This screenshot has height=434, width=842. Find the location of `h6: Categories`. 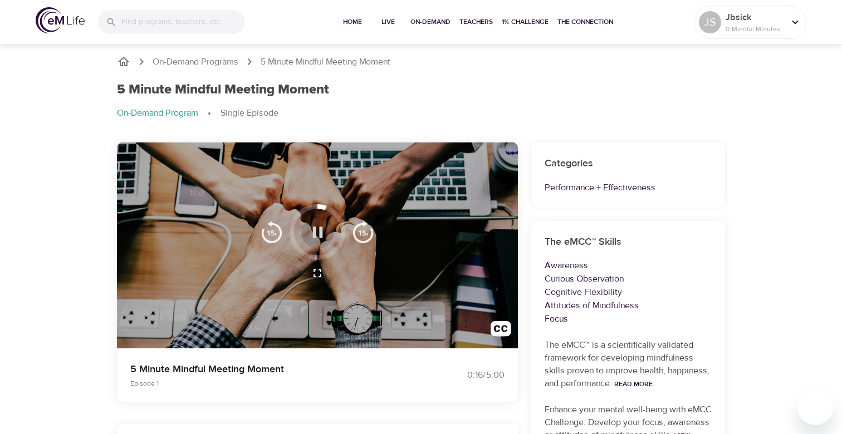

h6: Categories is located at coordinates (628, 164).